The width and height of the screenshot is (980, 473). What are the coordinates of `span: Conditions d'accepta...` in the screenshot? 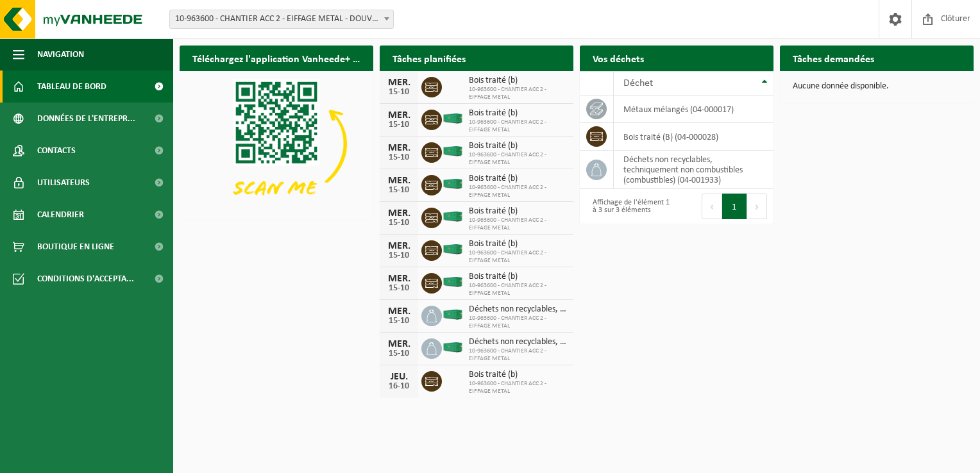 It's located at (85, 279).